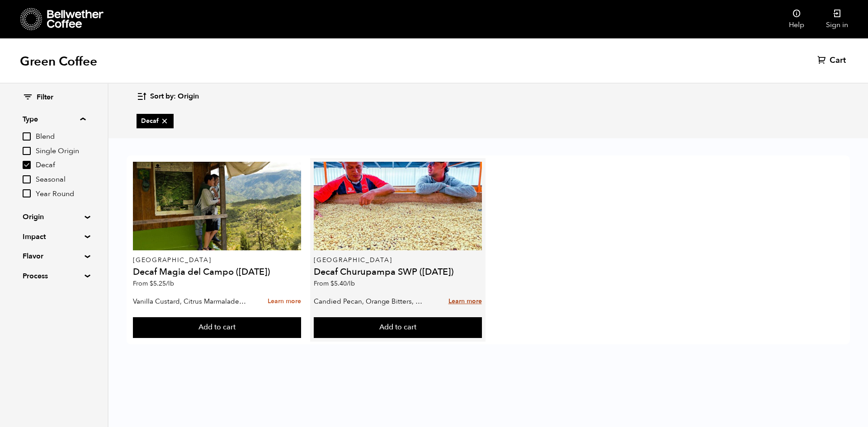 This screenshot has width=868, height=427. Describe the element at coordinates (168, 96) in the screenshot. I see `button: Sort by: Origin` at that location.